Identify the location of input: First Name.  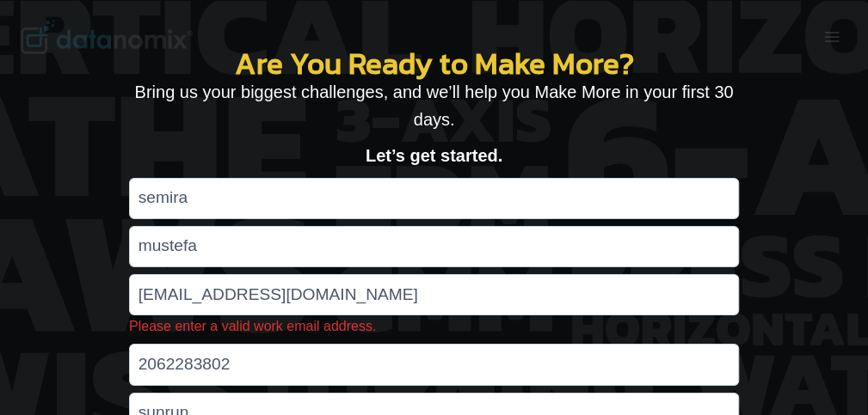
(434, 198).